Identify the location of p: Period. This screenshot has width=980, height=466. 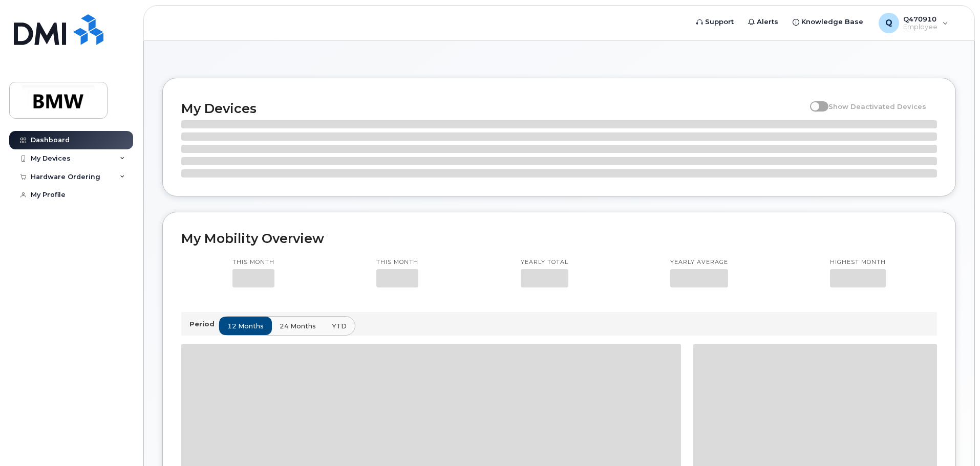
(204, 324).